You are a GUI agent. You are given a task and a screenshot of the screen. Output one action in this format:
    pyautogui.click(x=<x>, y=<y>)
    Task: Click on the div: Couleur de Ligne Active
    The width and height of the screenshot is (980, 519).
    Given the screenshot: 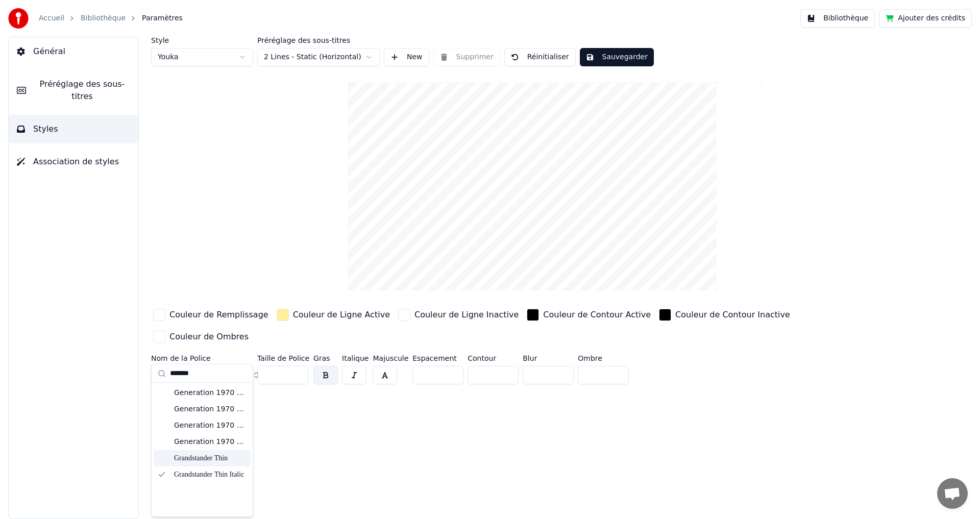 What is the action you would take?
    pyautogui.click(x=341, y=315)
    